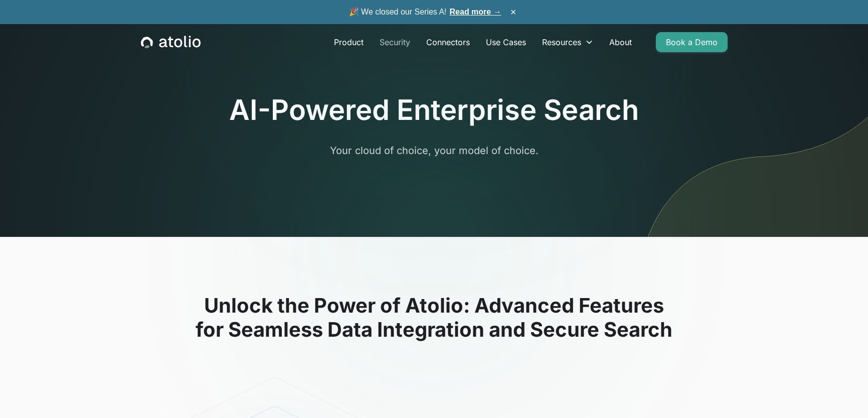  What do you see at coordinates (620, 42) in the screenshot?
I see `a: About` at bounding box center [620, 42].